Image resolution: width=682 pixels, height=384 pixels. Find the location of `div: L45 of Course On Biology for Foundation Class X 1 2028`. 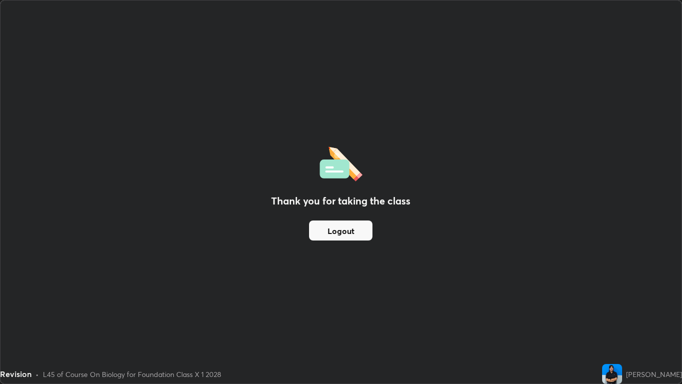

div: L45 of Course On Biology for Foundation Class X 1 2028 is located at coordinates (132, 374).